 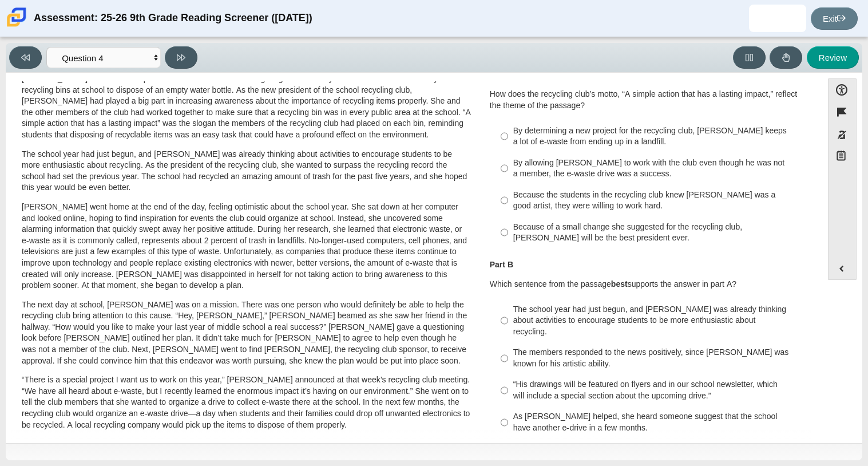 I want to click on b: Part B, so click(x=501, y=265).